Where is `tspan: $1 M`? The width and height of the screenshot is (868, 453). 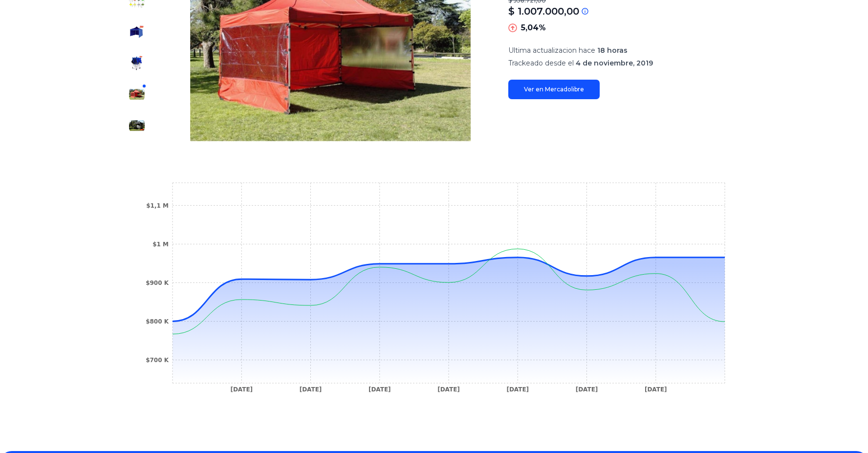
tspan: $1 M is located at coordinates (160, 245).